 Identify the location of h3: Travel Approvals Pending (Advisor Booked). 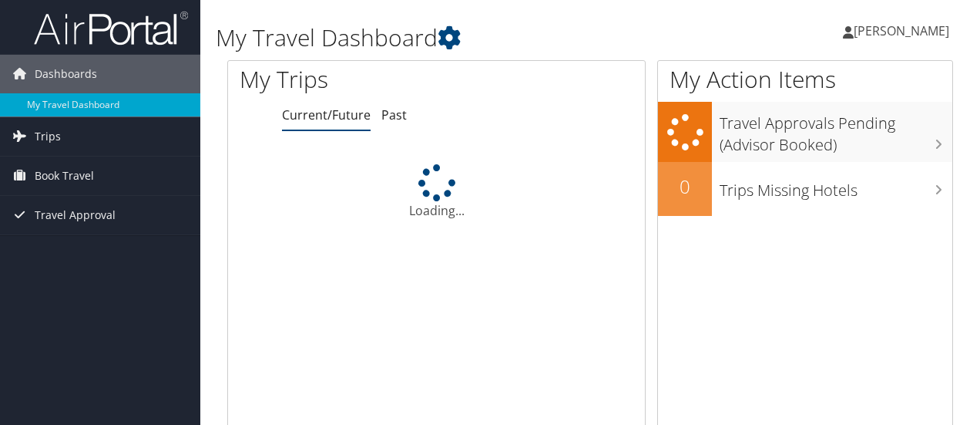
(836, 130).